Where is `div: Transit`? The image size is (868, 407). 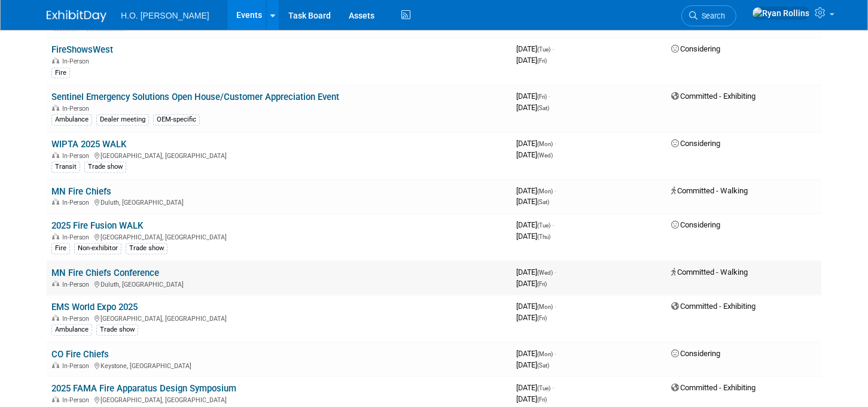
div: Transit is located at coordinates (66, 167).